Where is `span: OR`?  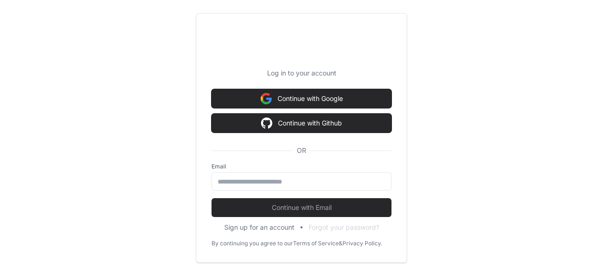 span: OR is located at coordinates (302, 150).